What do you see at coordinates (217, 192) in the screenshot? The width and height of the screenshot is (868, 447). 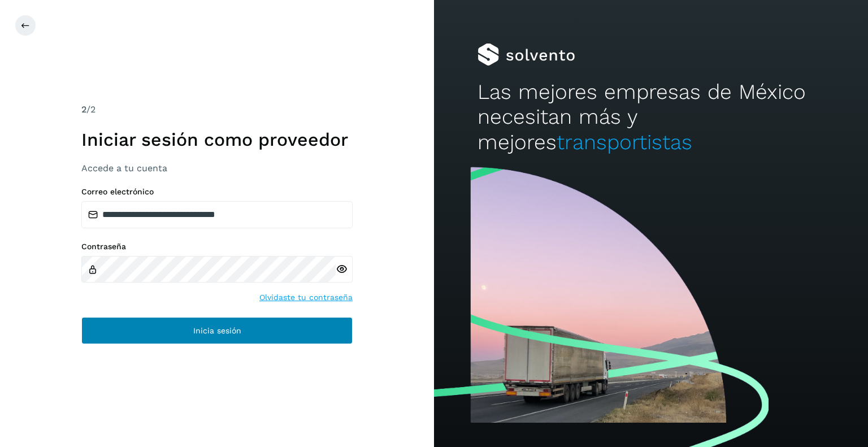 I see `label: Correo electrónico` at bounding box center [217, 192].